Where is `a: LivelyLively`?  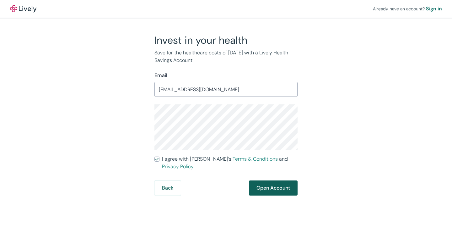 a: LivelyLively is located at coordinates (23, 9).